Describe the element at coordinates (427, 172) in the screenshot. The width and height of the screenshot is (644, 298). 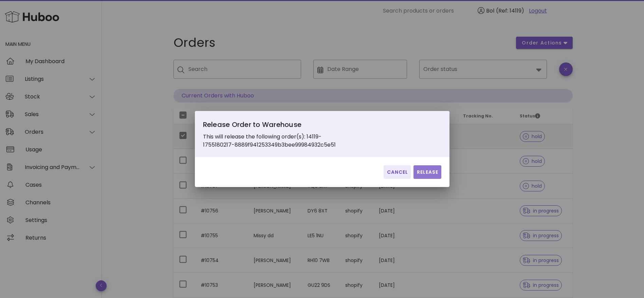
I see `span: Release` at that location.